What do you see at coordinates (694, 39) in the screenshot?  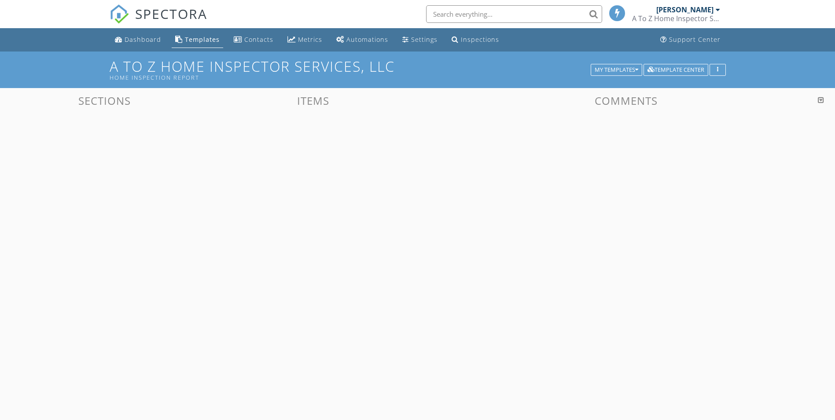 I see `div: Support Center` at bounding box center [694, 39].